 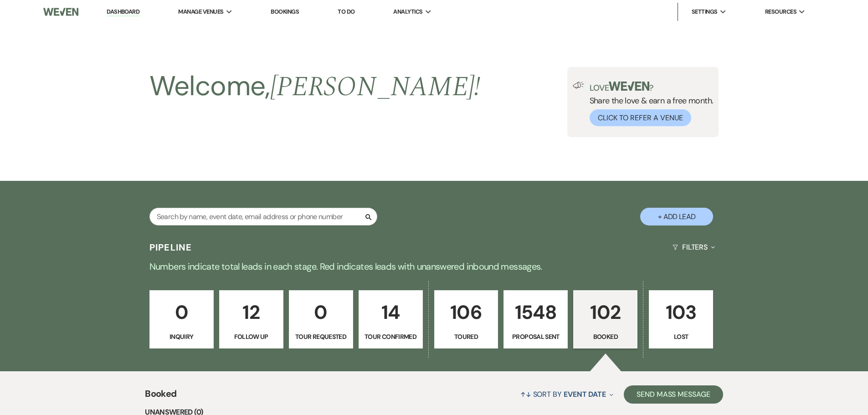 What do you see at coordinates (181, 337) in the screenshot?
I see `p: Inquiry` at bounding box center [181, 337].